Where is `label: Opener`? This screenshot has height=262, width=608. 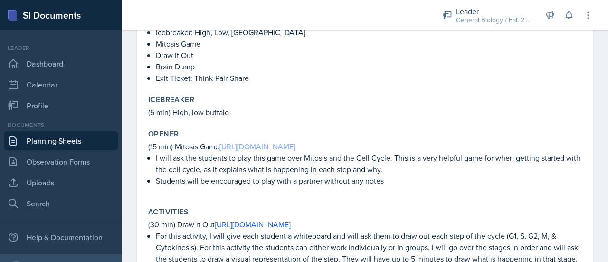 label: Opener is located at coordinates (164, 134).